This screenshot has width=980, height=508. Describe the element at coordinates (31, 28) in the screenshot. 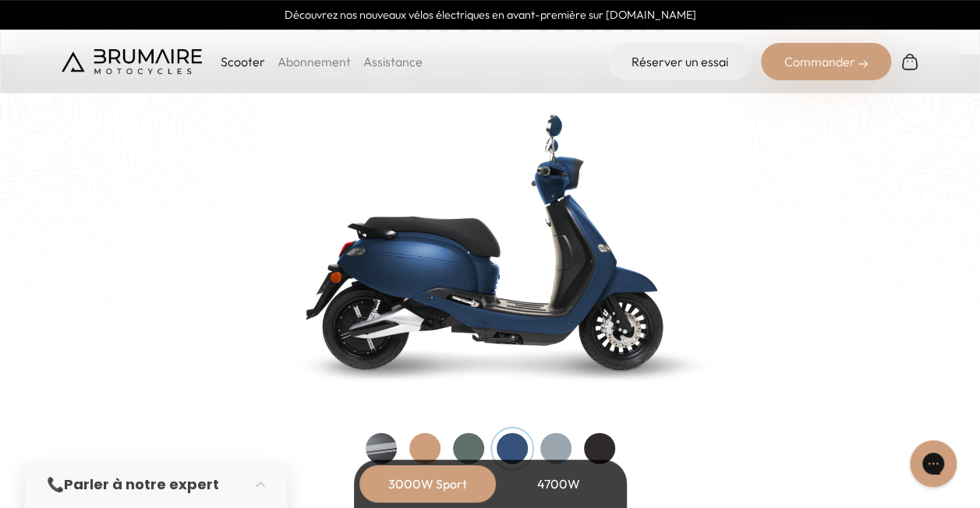

I see `button: Gorgias live chat` at that location.